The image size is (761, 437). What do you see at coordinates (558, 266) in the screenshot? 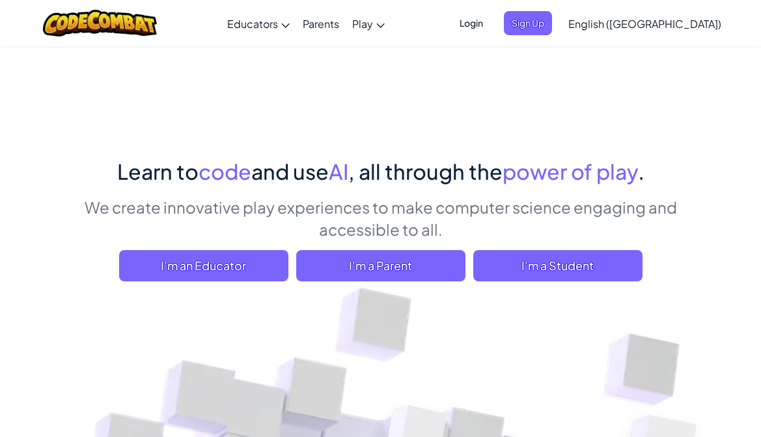
I see `span: I'm a Student` at bounding box center [558, 266].